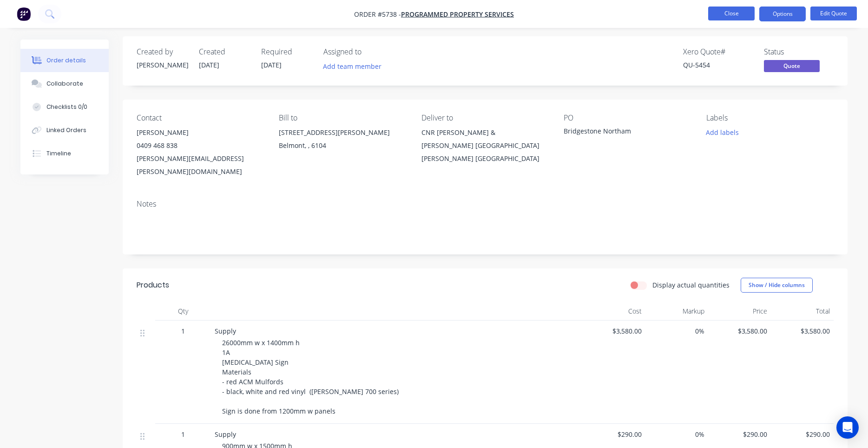  Describe the element at coordinates (183, 311) in the screenshot. I see `div: Qty` at that location.